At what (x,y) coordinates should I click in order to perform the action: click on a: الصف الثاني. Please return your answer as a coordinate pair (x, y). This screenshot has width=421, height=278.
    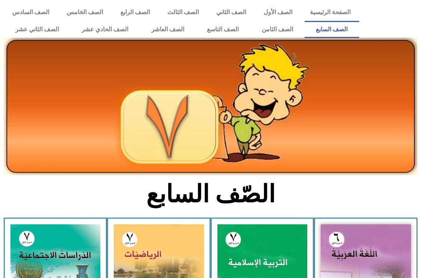
    Looking at the image, I should click on (231, 12).